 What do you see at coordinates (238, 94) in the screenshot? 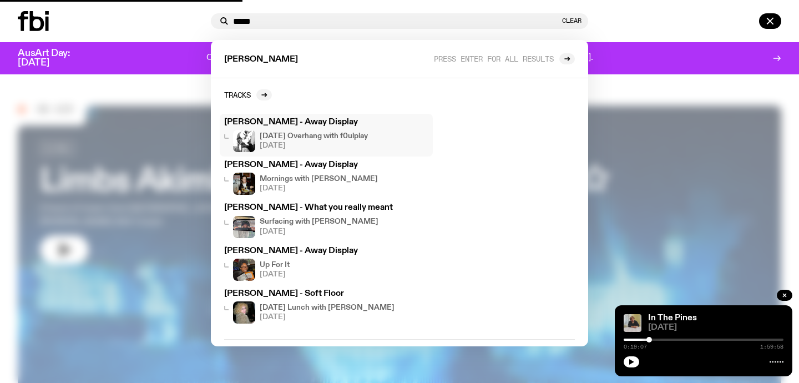
I see `h2: Tracks` at bounding box center [238, 94].